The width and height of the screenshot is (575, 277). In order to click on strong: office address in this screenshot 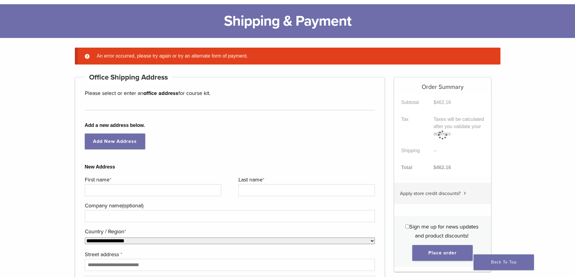, I will do `click(161, 93)`.